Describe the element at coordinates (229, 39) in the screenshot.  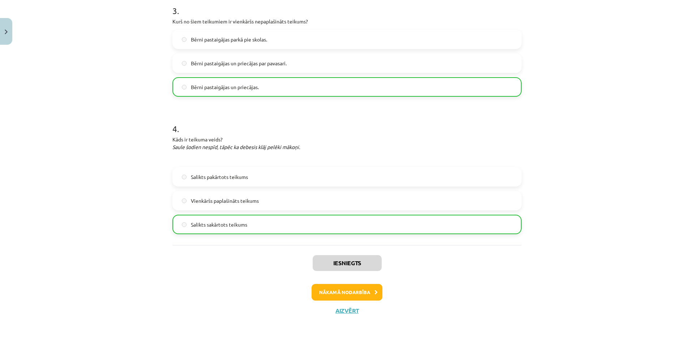
I see `span: Bērni pastaigājas parkā pie skolas.` at that location.